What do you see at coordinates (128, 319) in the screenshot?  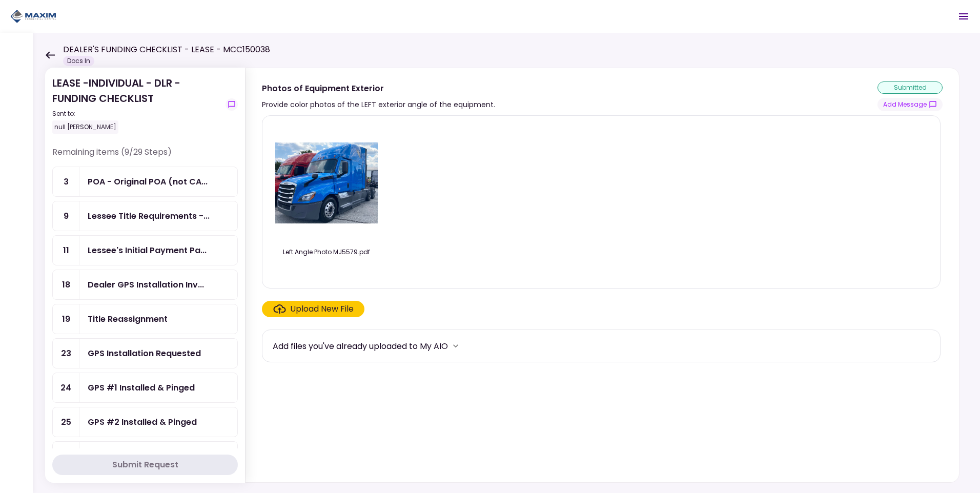 I see `div: Title Reassignment` at bounding box center [128, 319].